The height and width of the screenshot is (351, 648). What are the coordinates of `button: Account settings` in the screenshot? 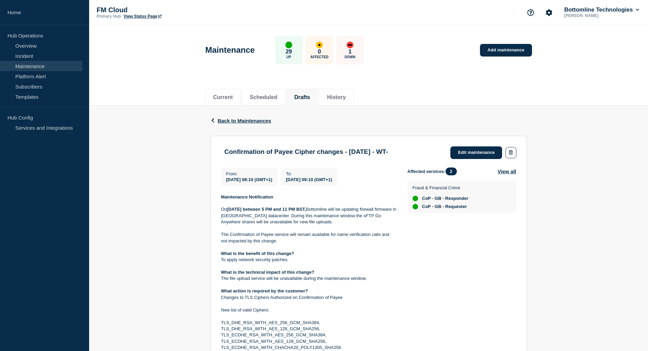 It's located at (549, 13).